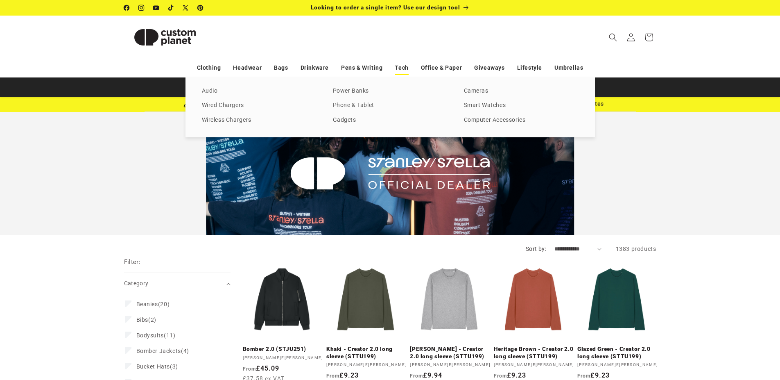 This screenshot has height=380, width=780. What do you see at coordinates (390, 173) in the screenshot?
I see `img: Foreground` at bounding box center [390, 173].